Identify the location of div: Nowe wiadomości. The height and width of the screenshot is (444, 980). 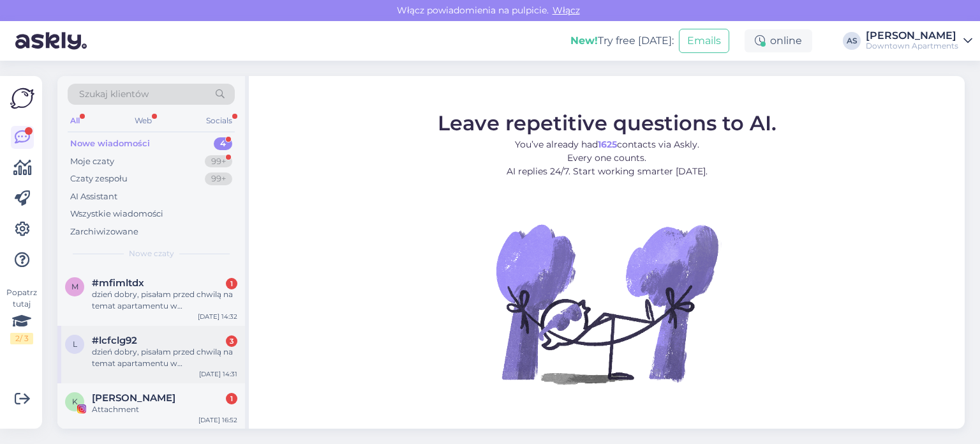
(110, 143).